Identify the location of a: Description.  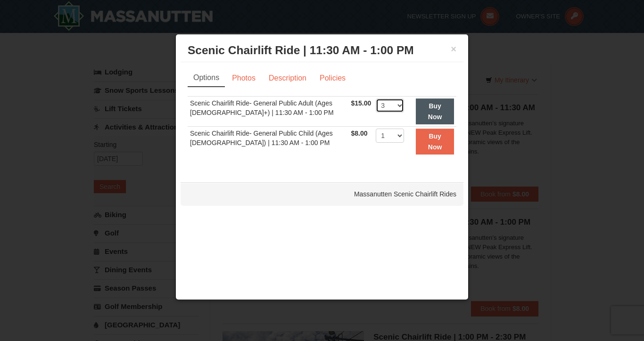
(287, 78).